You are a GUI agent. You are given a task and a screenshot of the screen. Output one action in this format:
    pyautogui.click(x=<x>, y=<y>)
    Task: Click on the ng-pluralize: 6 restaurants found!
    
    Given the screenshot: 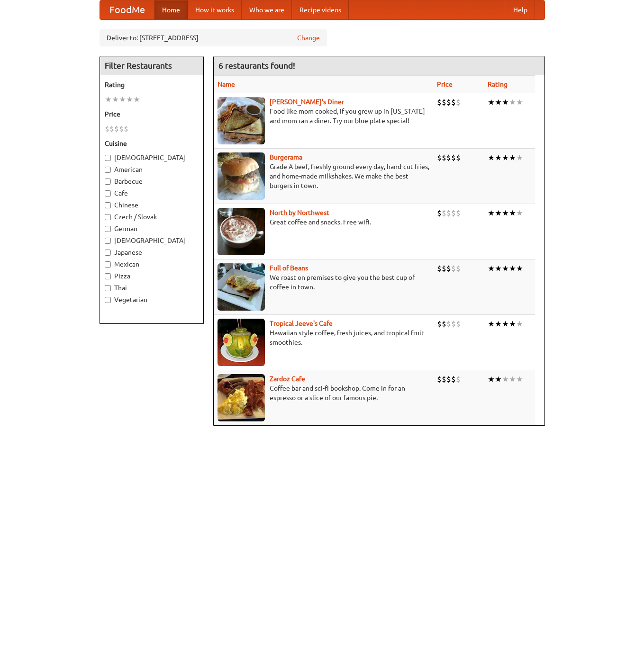 What is the action you would take?
    pyautogui.click(x=257, y=65)
    